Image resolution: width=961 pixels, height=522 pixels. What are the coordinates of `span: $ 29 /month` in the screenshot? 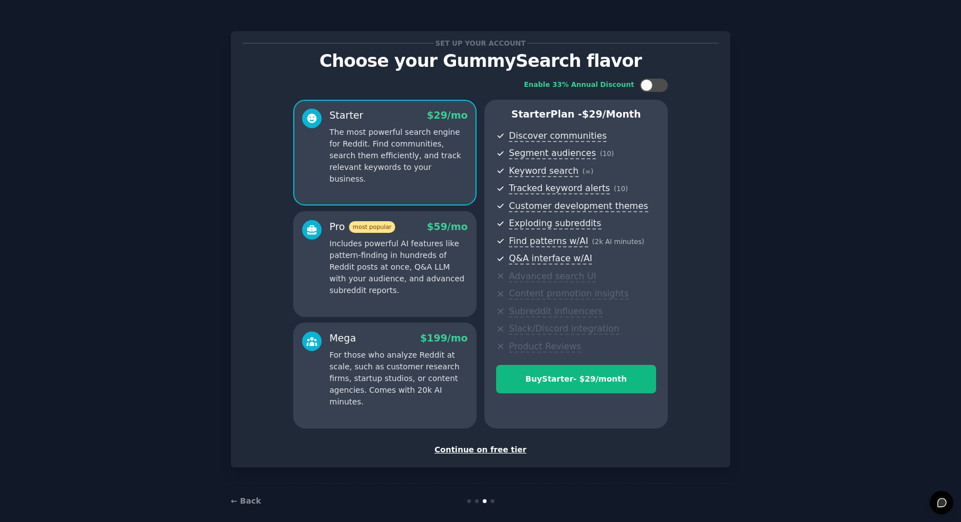 It's located at (612, 114).